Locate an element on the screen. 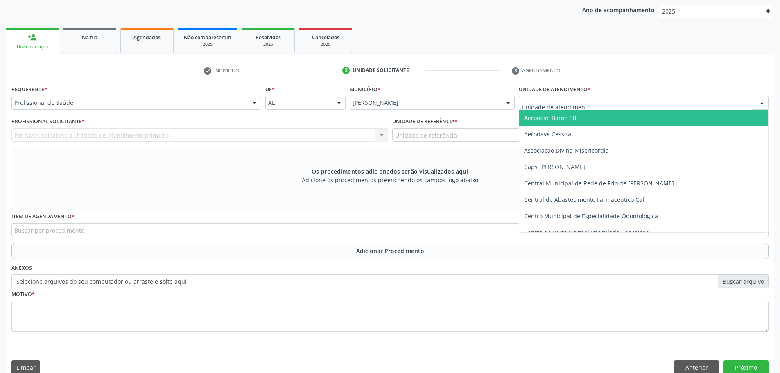  label: Profissional Solicitante is located at coordinates (48, 122).